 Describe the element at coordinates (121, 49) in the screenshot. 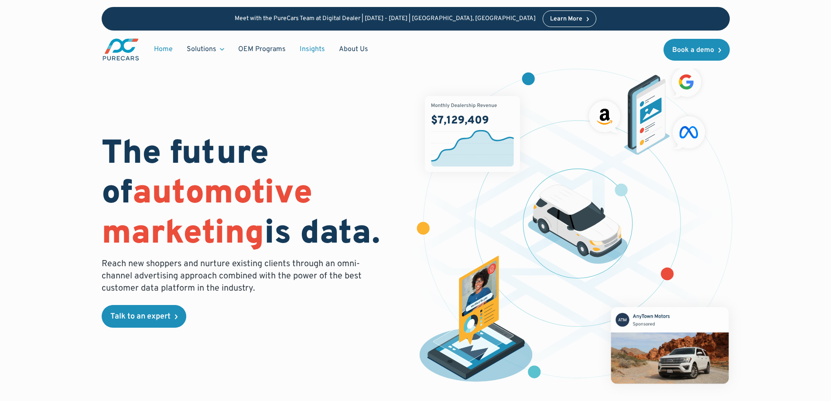

I see `img: purecars logo` at that location.